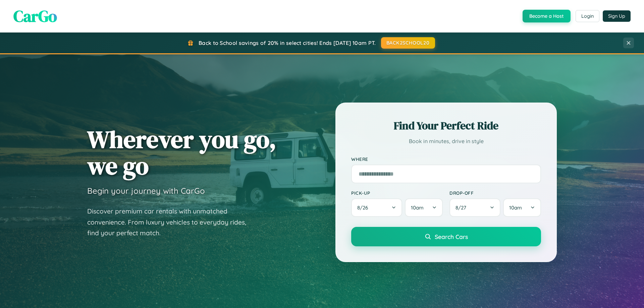  What do you see at coordinates (446, 237) in the screenshot?
I see `button: Search Cars` at bounding box center [446, 237].